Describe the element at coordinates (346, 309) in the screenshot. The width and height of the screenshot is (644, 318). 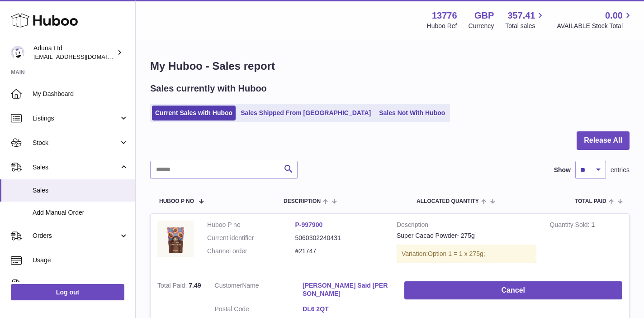
I see `a: DL6 2QT` at that location.